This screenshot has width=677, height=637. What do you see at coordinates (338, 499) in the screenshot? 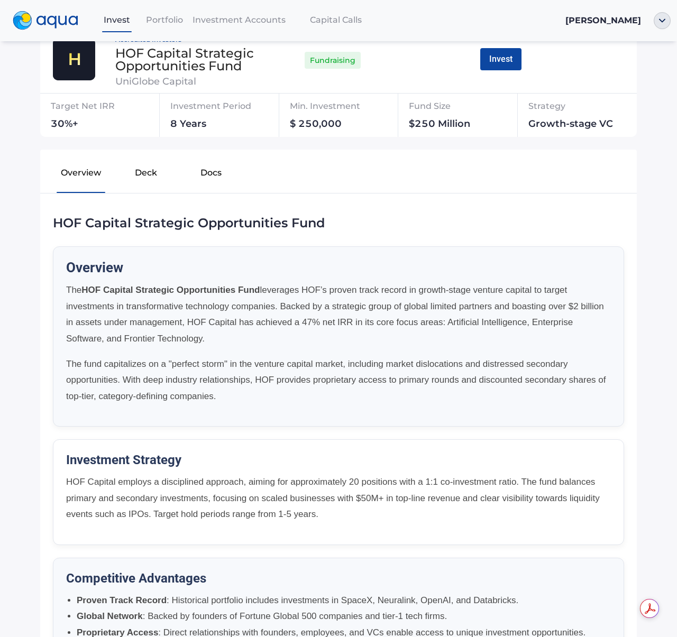
I see `p: HOF Capital employs a disciplined approach, aiming for approximately 20 positions with a 1:1 co-i...` at bounding box center [338, 499].